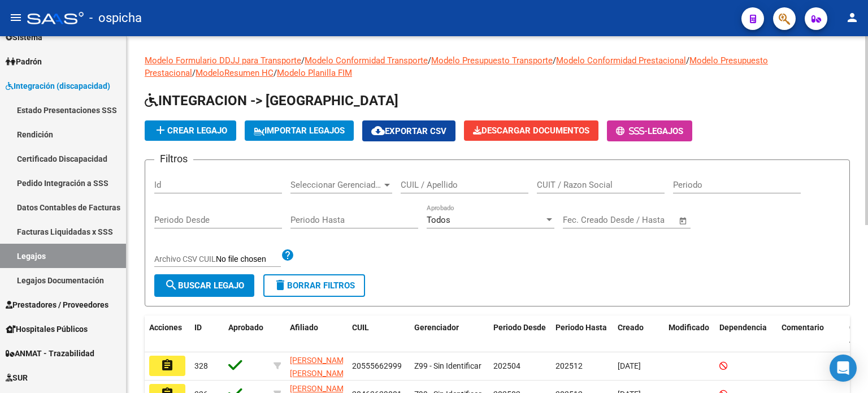 The image size is (868, 393). What do you see at coordinates (581, 220) in the screenshot?
I see `input: Start date` at bounding box center [581, 220].